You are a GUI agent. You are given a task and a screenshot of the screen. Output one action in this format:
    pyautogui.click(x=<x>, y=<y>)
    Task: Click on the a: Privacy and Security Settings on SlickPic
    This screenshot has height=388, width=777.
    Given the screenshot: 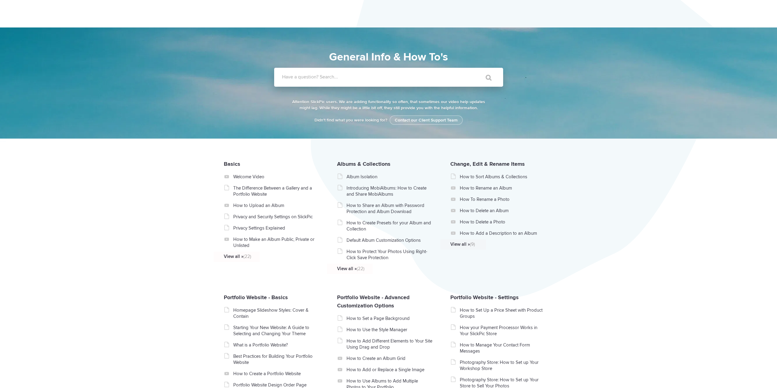 What is the action you would take?
    pyautogui.click(x=276, y=217)
    